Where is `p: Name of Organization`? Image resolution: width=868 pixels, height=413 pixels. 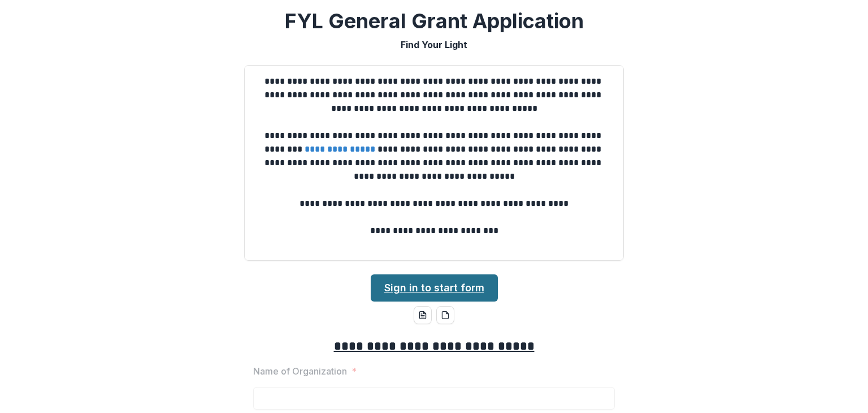
p: Name of Organization is located at coordinates (300, 371).